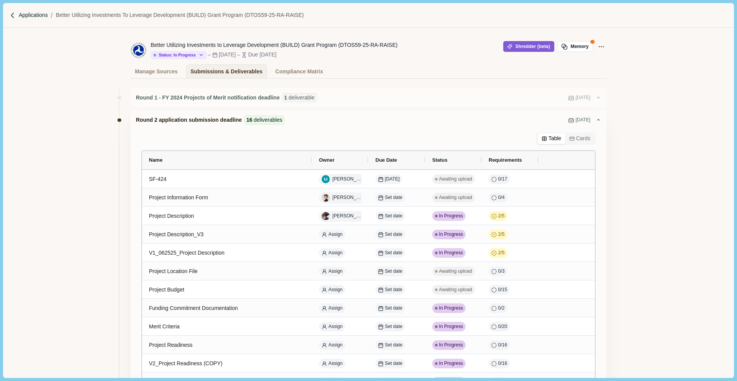 The width and height of the screenshot is (737, 381). I want to click on button: Shredder (beta), so click(528, 46).